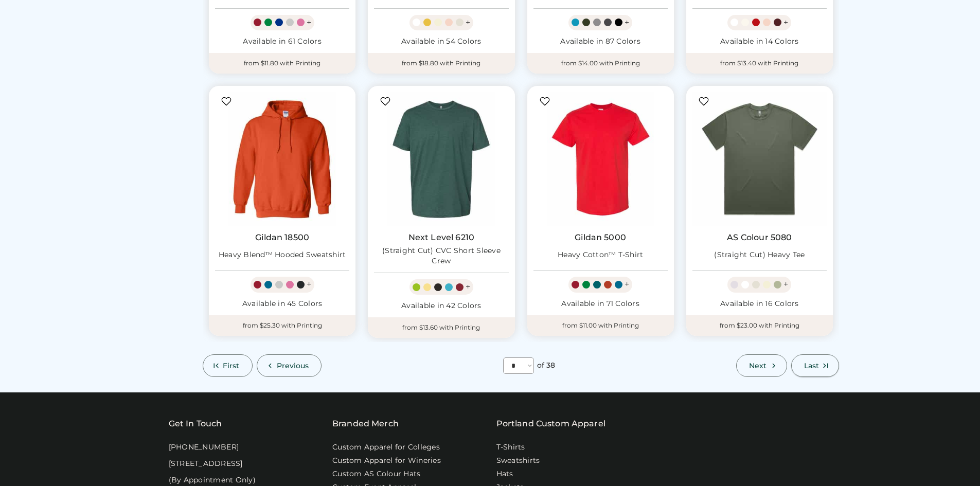 This screenshot has height=486, width=980. What do you see at coordinates (600, 255) in the screenshot?
I see `div: Heavy Cotton™ T-Shirt` at bounding box center [600, 255].